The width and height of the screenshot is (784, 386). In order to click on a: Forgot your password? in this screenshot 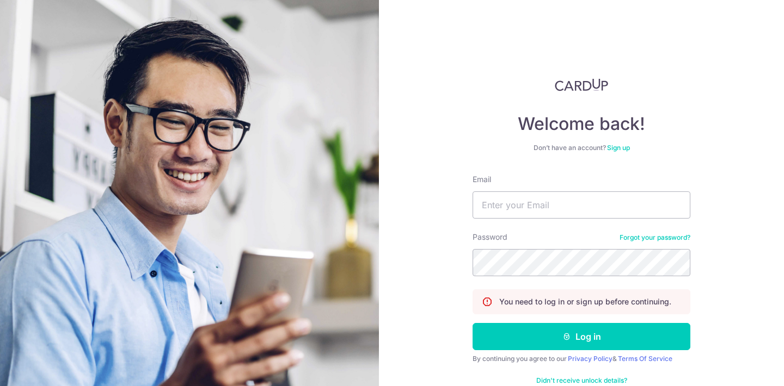, I will do `click(655, 238)`.